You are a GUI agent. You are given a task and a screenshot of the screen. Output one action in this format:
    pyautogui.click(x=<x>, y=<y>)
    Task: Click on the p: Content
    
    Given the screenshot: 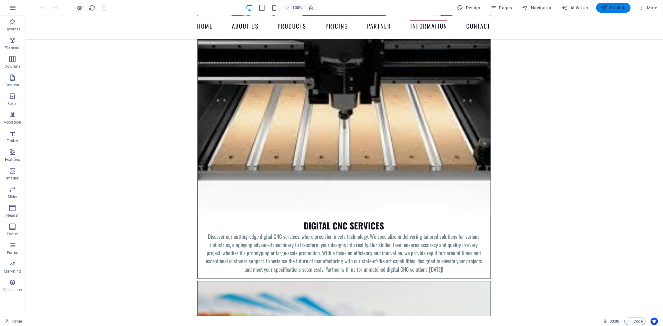 What is the action you would take?
    pyautogui.click(x=12, y=85)
    